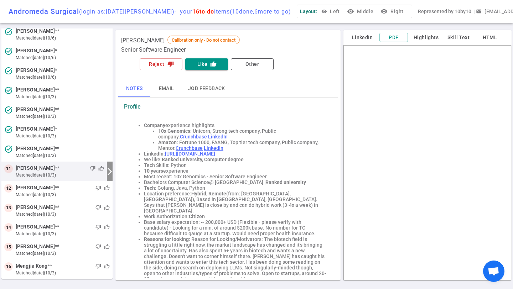  I want to click on i: arrow_forward_ios, so click(110, 172).